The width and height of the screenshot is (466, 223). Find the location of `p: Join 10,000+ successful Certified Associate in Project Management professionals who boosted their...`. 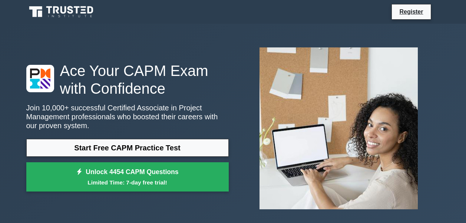

p: Join 10,000+ successful Certified Associate in Project Management professionals who boosted their... is located at coordinates (127, 117).